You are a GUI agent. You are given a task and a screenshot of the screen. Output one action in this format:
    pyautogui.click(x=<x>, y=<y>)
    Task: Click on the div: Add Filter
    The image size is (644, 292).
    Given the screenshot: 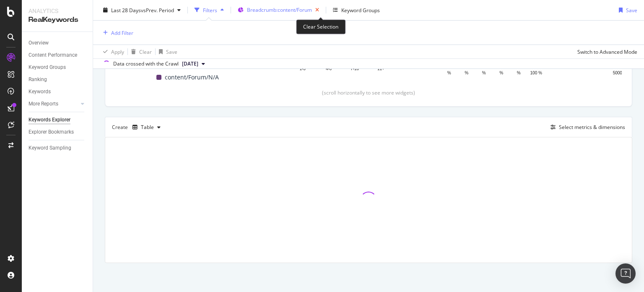 What is the action you would take?
    pyautogui.click(x=122, y=33)
    